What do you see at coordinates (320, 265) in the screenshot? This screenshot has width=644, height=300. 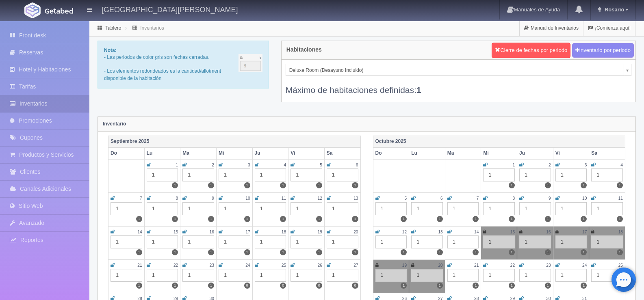 I see `small: 26` at bounding box center [320, 265].